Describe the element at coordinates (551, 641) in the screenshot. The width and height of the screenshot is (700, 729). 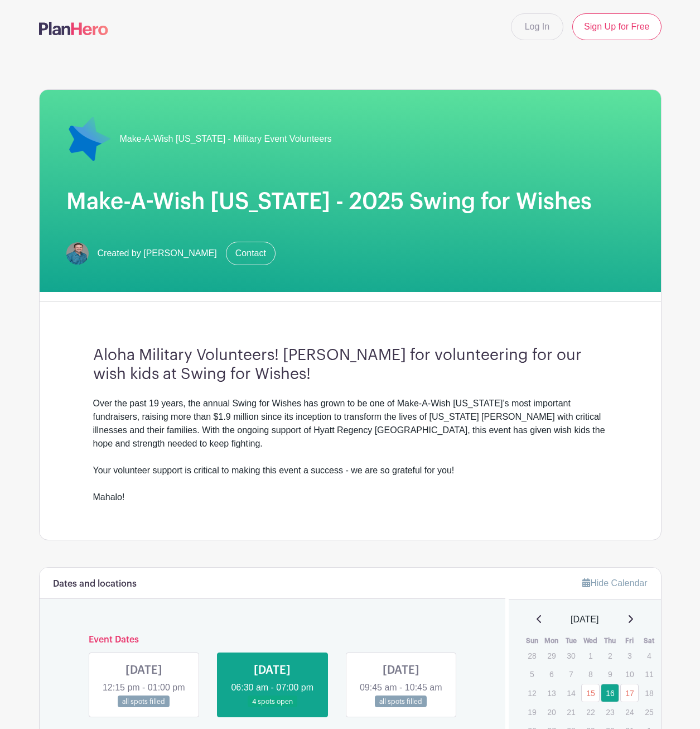
I see `th: Mon` at that location.